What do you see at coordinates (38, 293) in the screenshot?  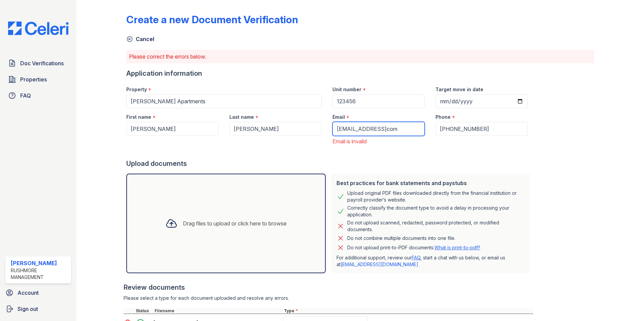 I see `a: Account` at bounding box center [38, 293].